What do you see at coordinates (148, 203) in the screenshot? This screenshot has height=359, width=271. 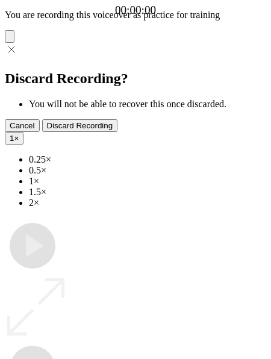 I see `li: 2×` at bounding box center [148, 203].